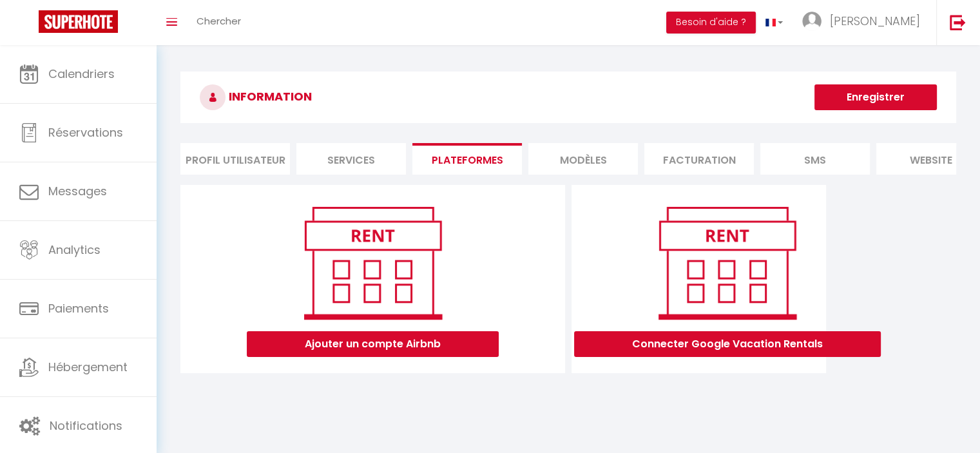  I want to click on li: Plateformes, so click(467, 159).